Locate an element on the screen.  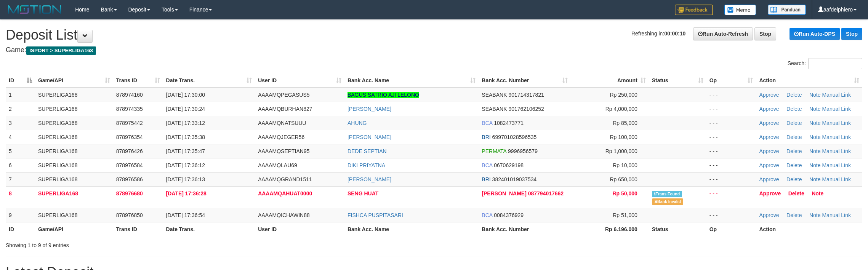
span: AAAAMQGRAND1511 is located at coordinates (285, 179).